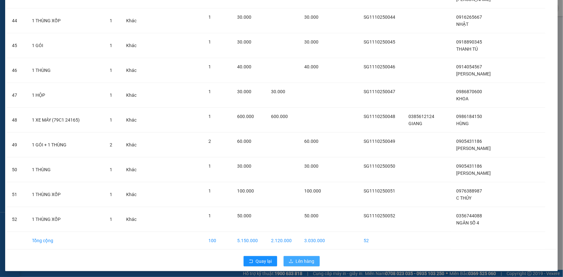 Image resolution: width=563 pixels, height=277 pixels. Describe the element at coordinates (291, 262) in the screenshot. I see `span: upload` at that location.